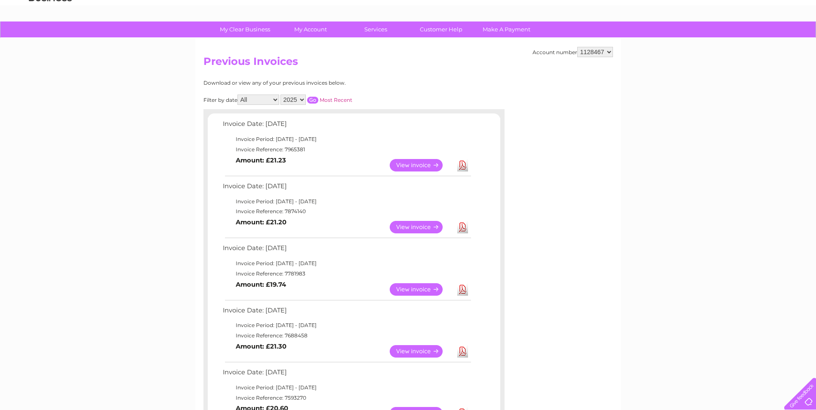 The height and width of the screenshot is (410, 816). Describe the element at coordinates (261, 160) in the screenshot. I see `b: Amount: £21.23` at that location.